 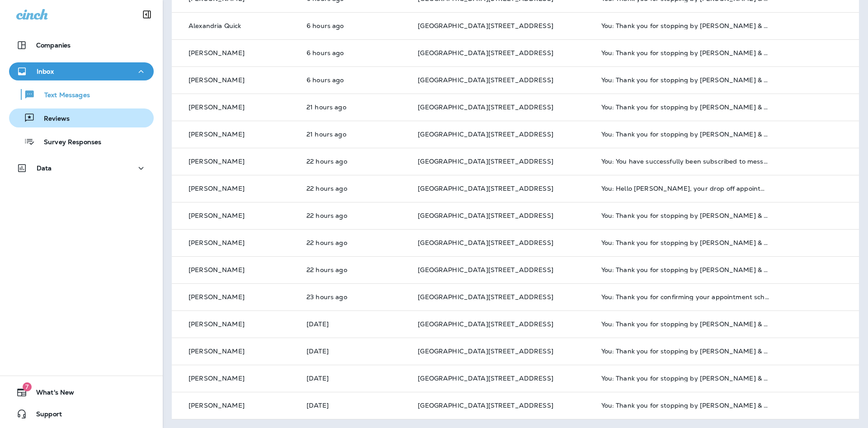 What do you see at coordinates (81, 414) in the screenshot?
I see `button: Support` at bounding box center [81, 414].